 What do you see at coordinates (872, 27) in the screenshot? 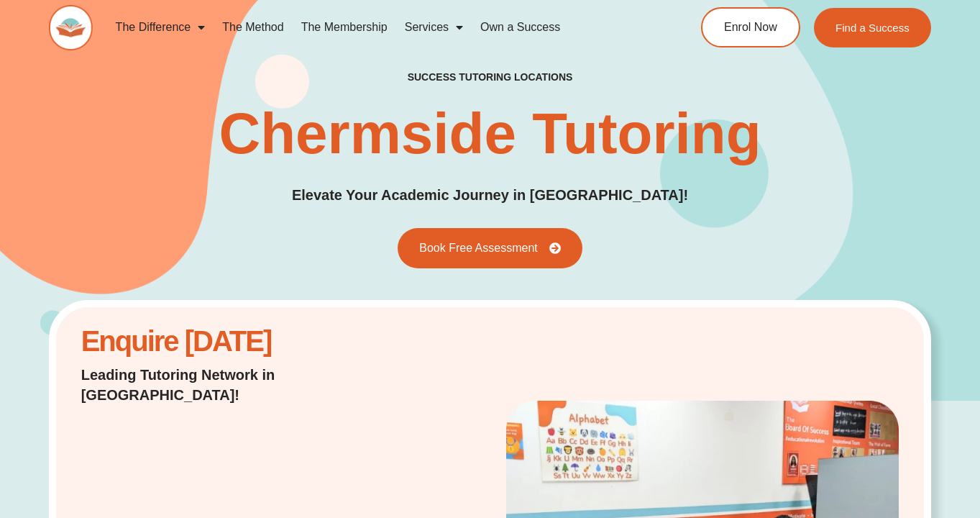
I see `span: Find a Success` at bounding box center [872, 27].